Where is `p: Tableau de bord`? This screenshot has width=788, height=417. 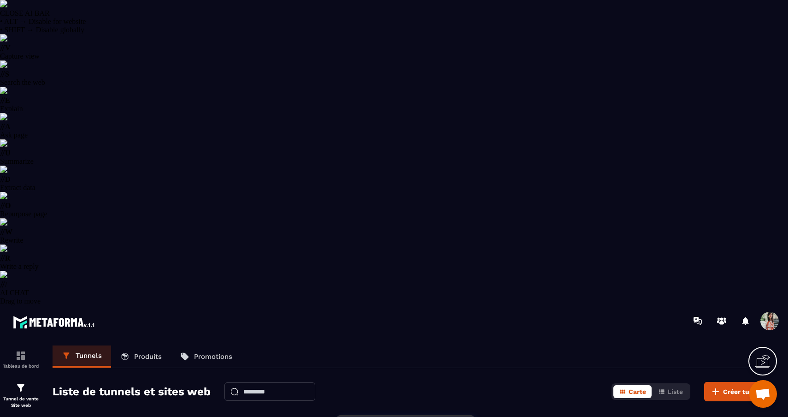 p: Tableau de bord is located at coordinates (21, 366).